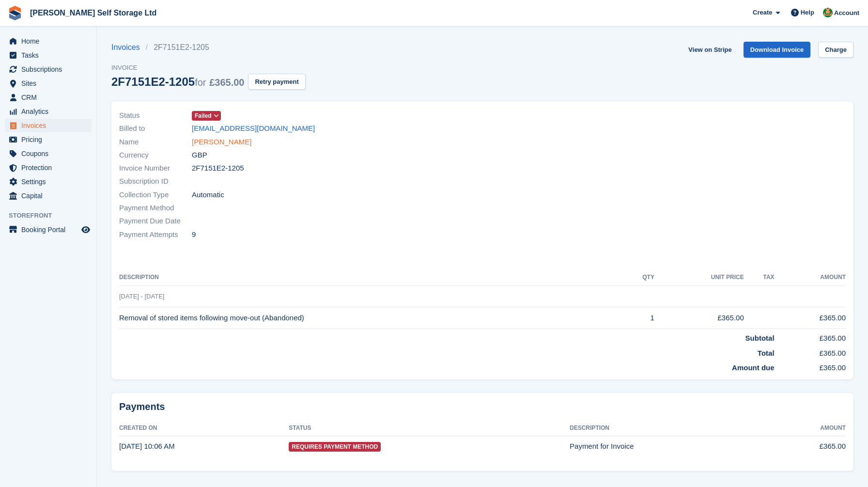 The image size is (868, 487). What do you see at coordinates (808, 13) in the screenshot?
I see `span: Help` at bounding box center [808, 13].